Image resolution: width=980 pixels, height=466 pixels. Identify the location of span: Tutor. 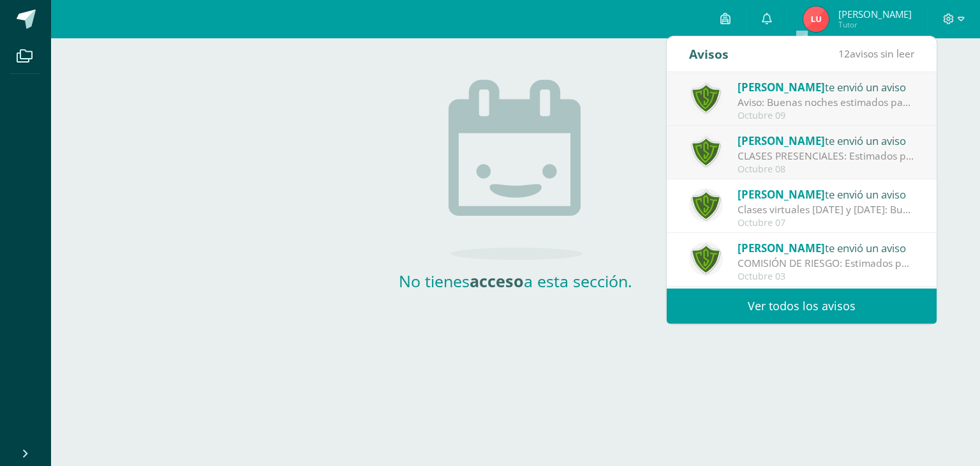
(875, 24).